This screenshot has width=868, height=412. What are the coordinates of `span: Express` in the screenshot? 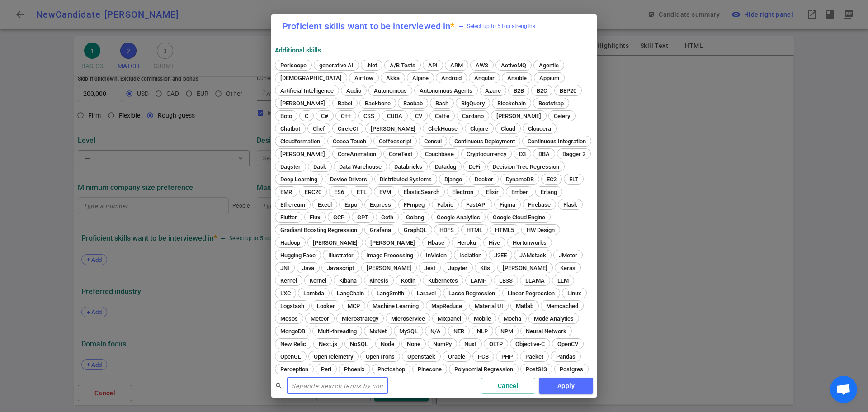 It's located at (380, 204).